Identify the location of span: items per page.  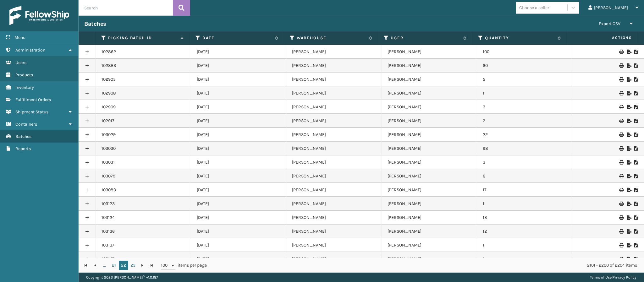
(184, 265).